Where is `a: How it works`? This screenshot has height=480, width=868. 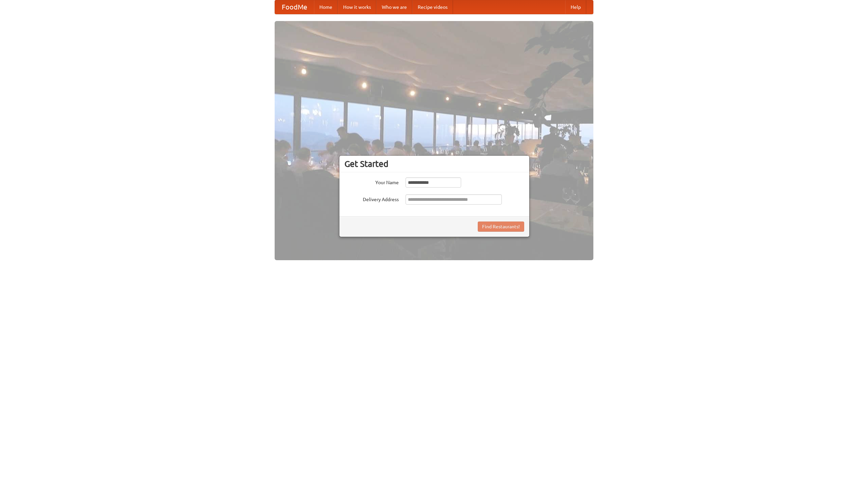 a: How it works is located at coordinates (357, 7).